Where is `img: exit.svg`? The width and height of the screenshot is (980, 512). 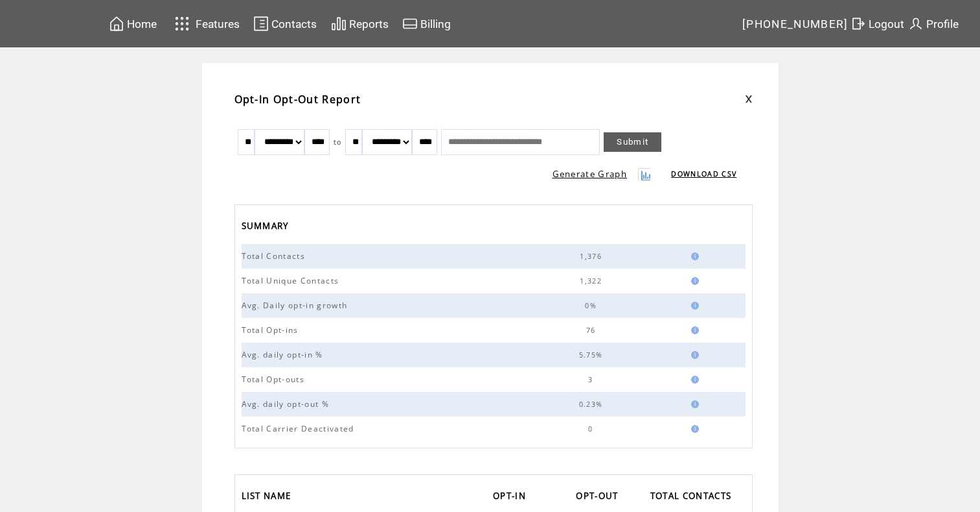 img: exit.svg is located at coordinates (858, 24).